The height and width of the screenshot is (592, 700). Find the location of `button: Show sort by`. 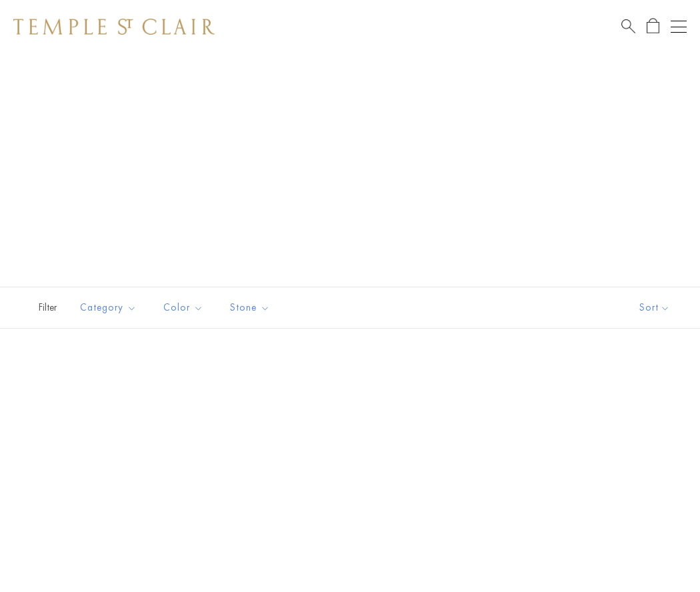

button: Show sort by is located at coordinates (655, 308).